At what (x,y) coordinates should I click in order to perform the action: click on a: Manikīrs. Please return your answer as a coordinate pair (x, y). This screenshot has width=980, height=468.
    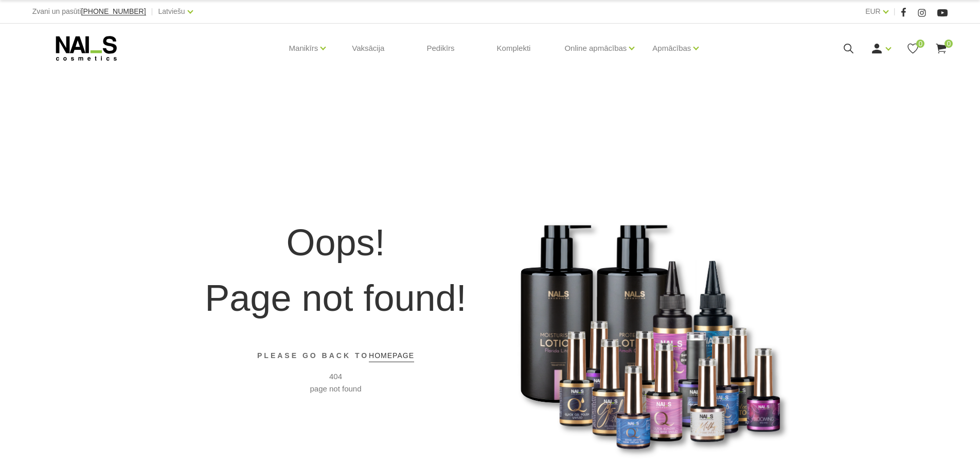
    Looking at the image, I should click on (303, 48).